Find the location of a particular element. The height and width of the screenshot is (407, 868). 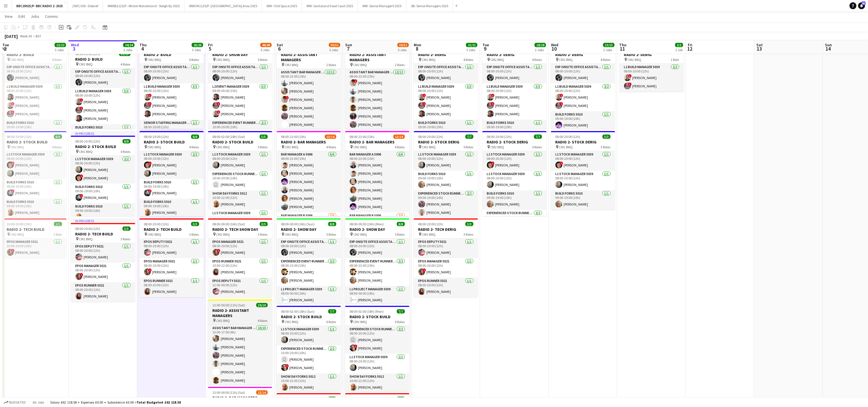

span: Comms is located at coordinates (52, 17).